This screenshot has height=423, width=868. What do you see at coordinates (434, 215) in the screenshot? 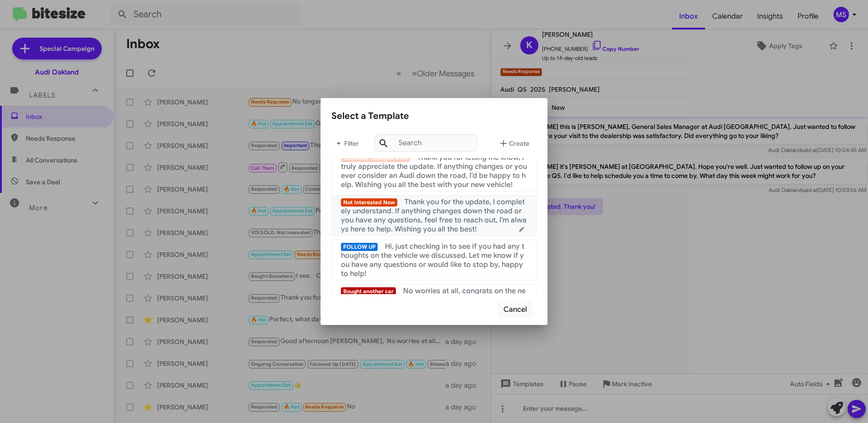
I see `span: Thank you for the update, I completely understand. If anything changes down the road or you have ...` at bounding box center [434, 215].